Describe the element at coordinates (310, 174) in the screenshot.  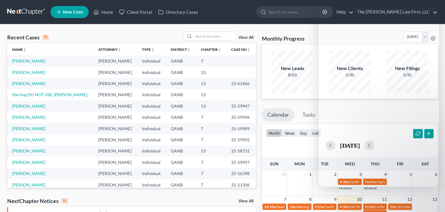
I see `span: 1` at that location.